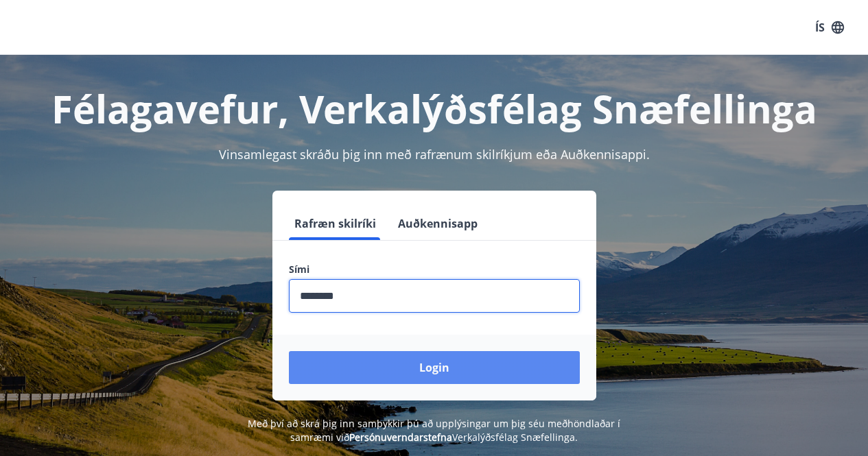 The image size is (868, 456). I want to click on button: ÍS, so click(830, 27).